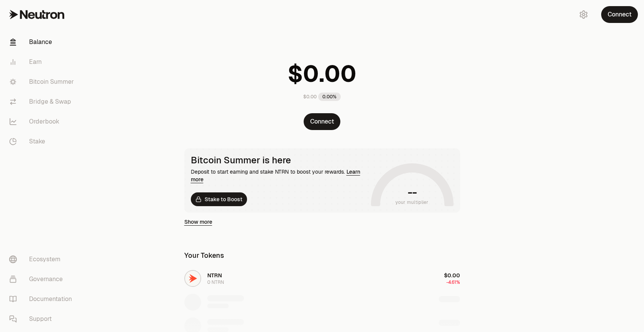 The width and height of the screenshot is (644, 332). I want to click on a: Ecosystem, so click(43, 259).